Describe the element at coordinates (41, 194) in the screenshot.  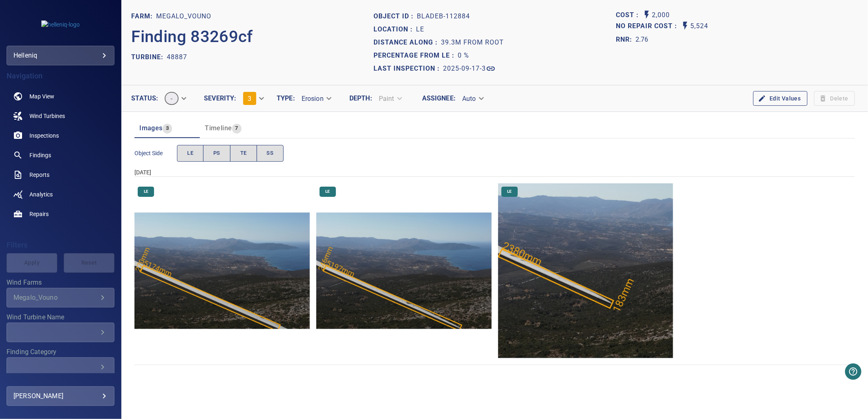
I see `span: Analytics` at that location.